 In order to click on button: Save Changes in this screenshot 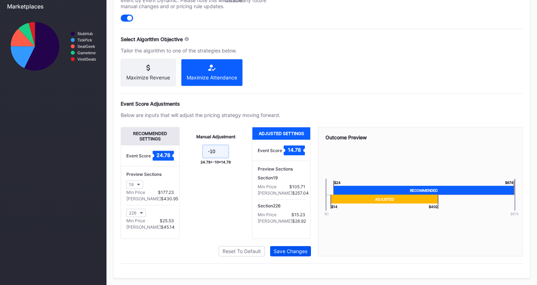, I will do `click(290, 251)`.